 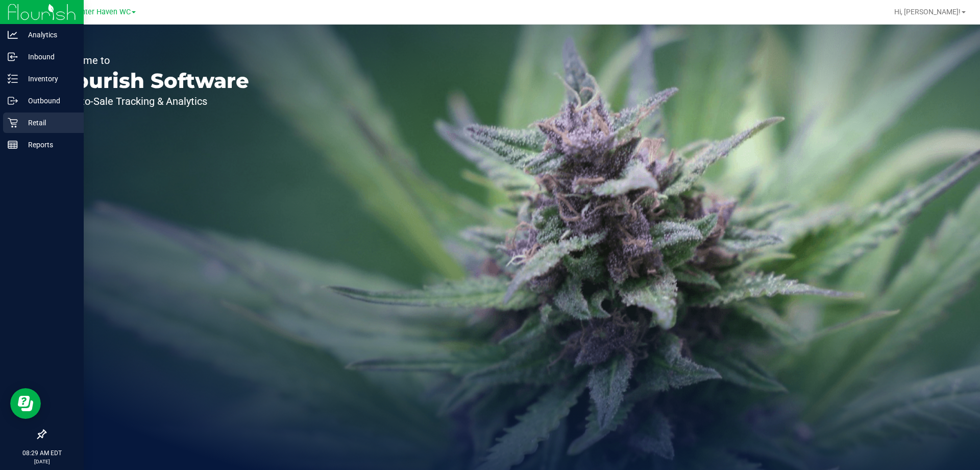 What do you see at coordinates (152, 60) in the screenshot?
I see `p: Welcome to` at bounding box center [152, 60].